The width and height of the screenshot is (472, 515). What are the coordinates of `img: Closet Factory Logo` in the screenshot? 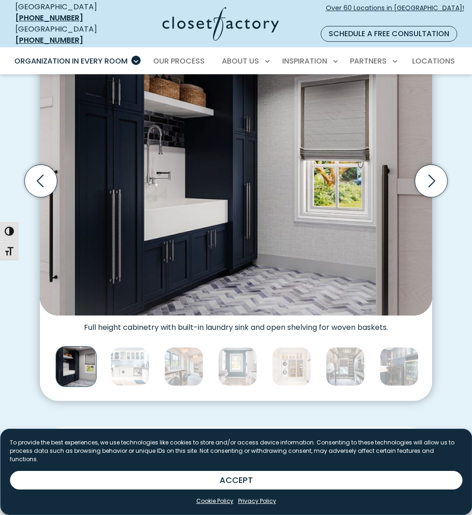 It's located at (221, 24).